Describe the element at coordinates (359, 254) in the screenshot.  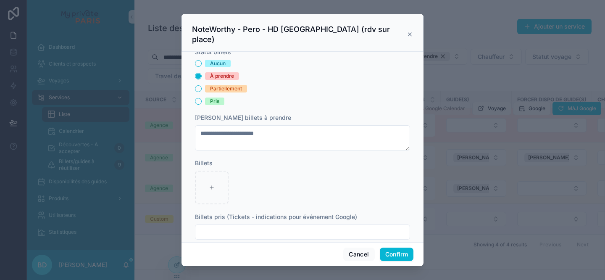
I see `button: Cancel` at that location.